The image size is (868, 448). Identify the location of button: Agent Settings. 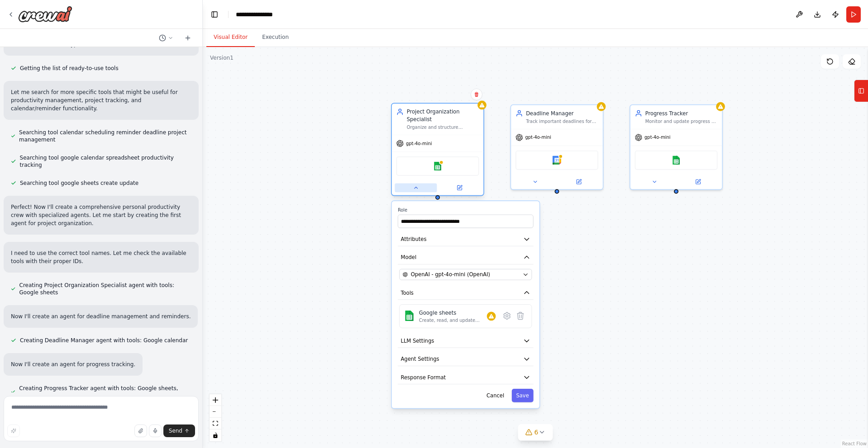
(466, 359).